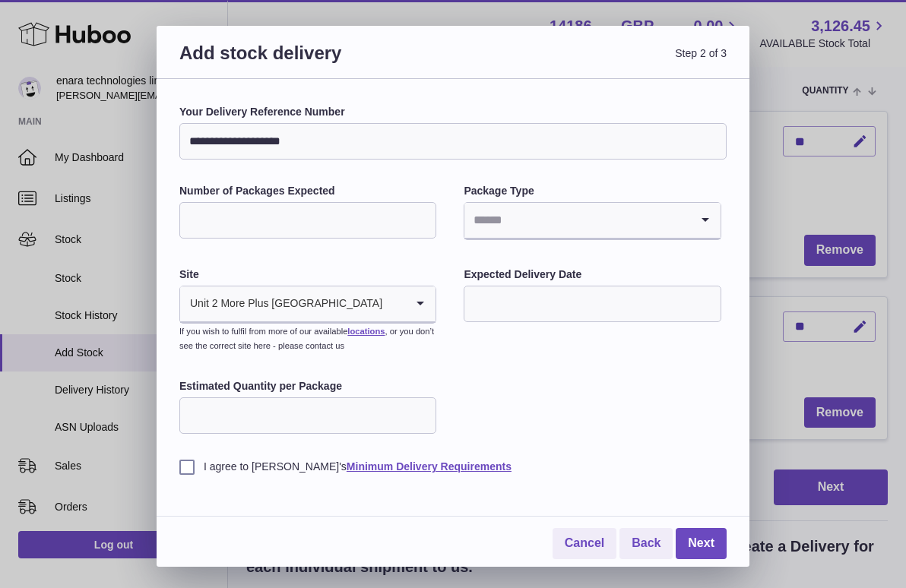 This screenshot has height=588, width=906. What do you see at coordinates (585, 543) in the screenshot?
I see `a: Cancel` at bounding box center [585, 543].